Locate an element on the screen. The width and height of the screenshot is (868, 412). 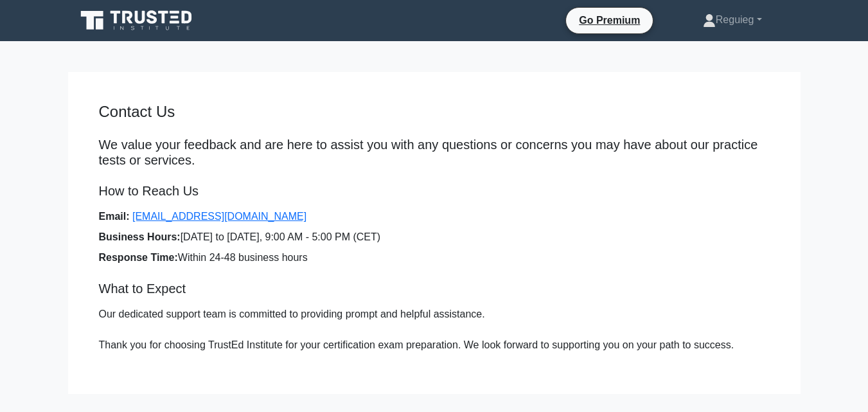
strong: Email: is located at coordinates (114, 216).